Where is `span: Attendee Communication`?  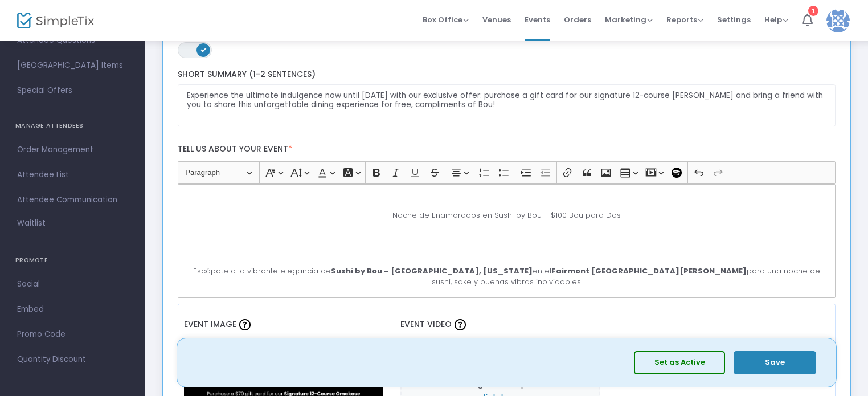
span: Attendee Communication is located at coordinates (73, 200).